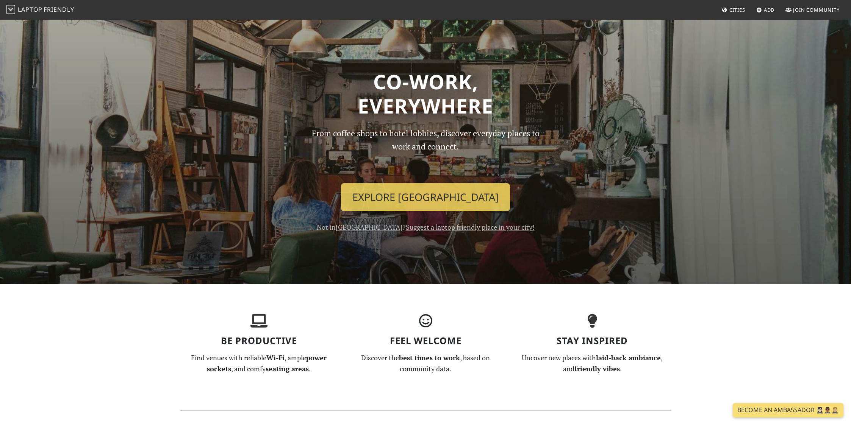 This screenshot has height=425, width=851. What do you see at coordinates (267, 363) in the screenshot?
I see `strong: power sockets` at bounding box center [267, 363].